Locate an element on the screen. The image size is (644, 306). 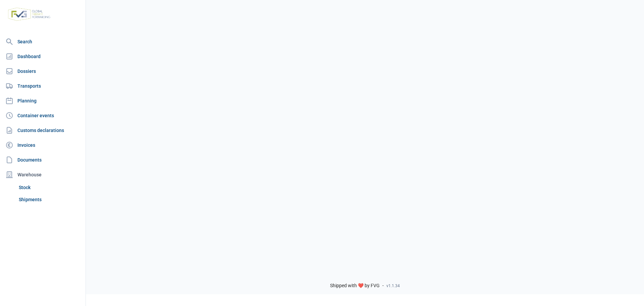
a: Dossiers is located at coordinates (43, 71).